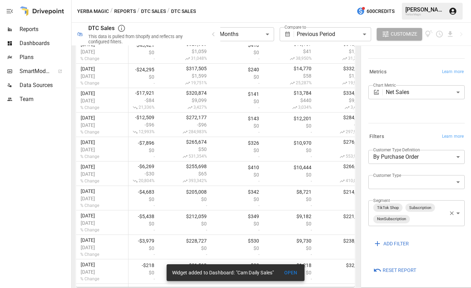 The image size is (471, 288). I want to click on span: $32,810, so click(342, 265).